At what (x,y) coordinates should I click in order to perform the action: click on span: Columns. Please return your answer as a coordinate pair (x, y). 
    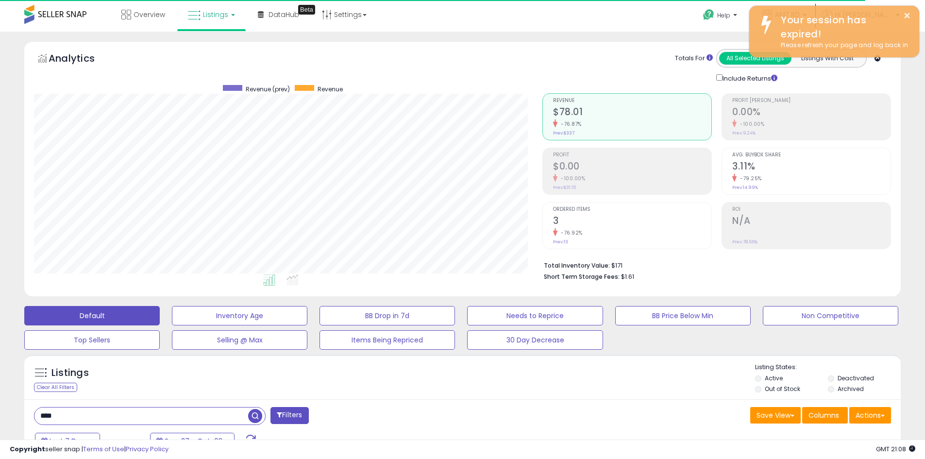
    Looking at the image, I should click on (824, 415).